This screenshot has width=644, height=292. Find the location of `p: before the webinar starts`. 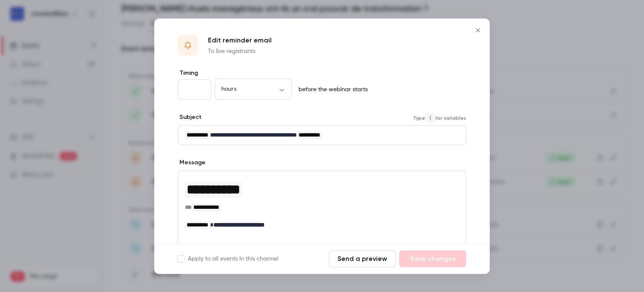

p: before the webinar starts is located at coordinates (331, 89).